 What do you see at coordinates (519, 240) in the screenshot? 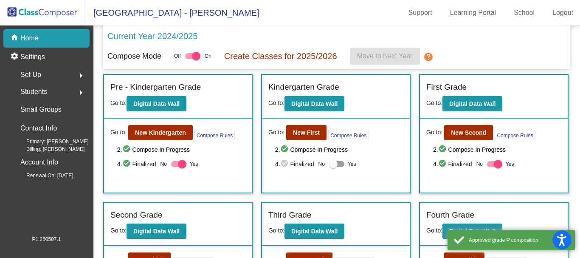
I see `div: Approved grade P composition` at bounding box center [519, 240].